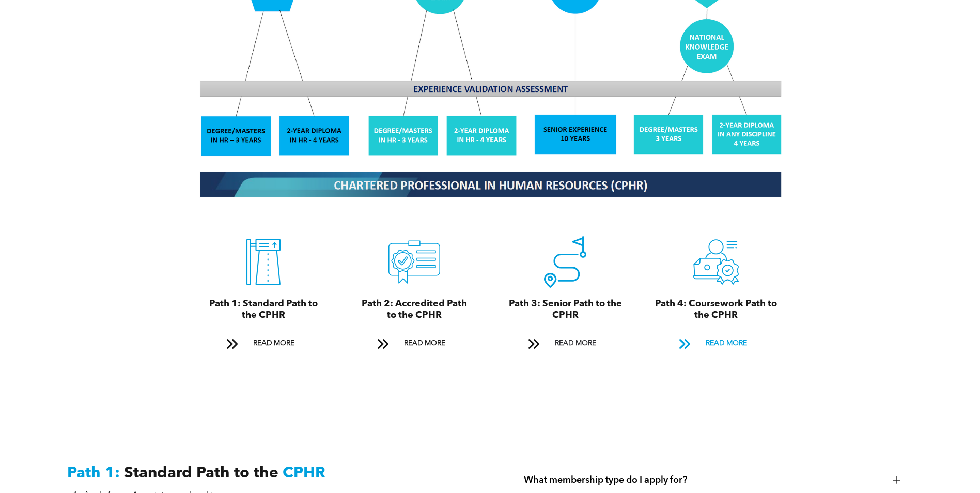  Describe the element at coordinates (704, 480) in the screenshot. I see `span: What membership type do I apply for?` at that location.